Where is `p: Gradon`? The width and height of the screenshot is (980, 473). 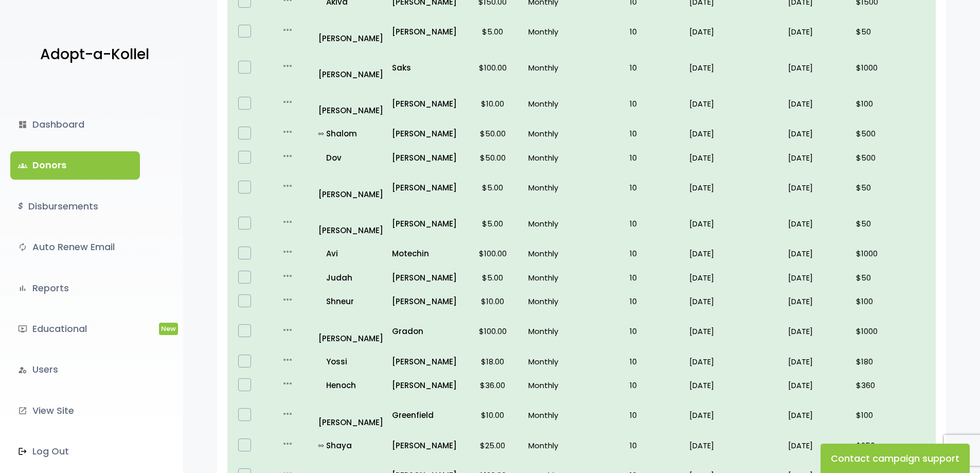
p: Gradon is located at coordinates (425, 331).